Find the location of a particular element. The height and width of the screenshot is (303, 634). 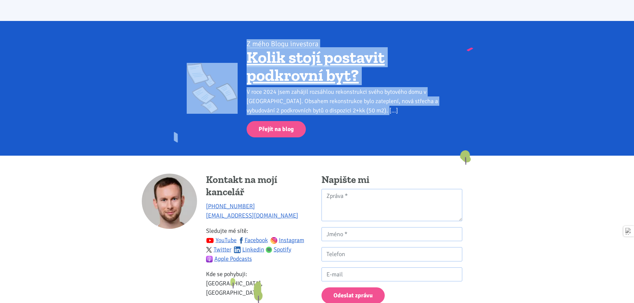

img: fb.svg is located at coordinates (241, 241).